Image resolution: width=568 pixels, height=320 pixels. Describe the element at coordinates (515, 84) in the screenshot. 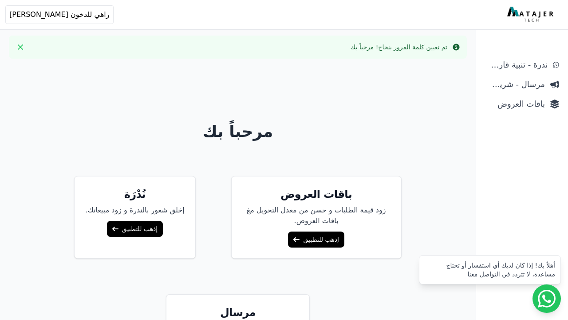

I see `span: مرسال - شريط دعاية` at that location.